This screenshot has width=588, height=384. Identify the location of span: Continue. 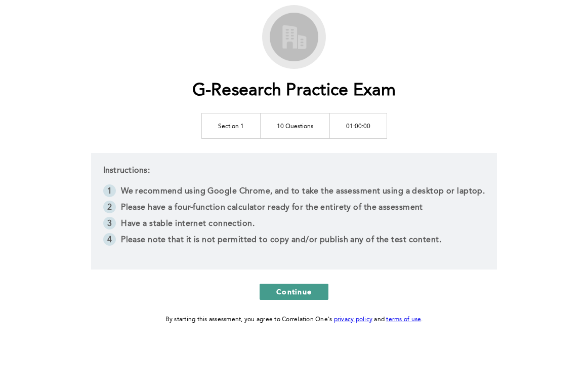
(294, 291).